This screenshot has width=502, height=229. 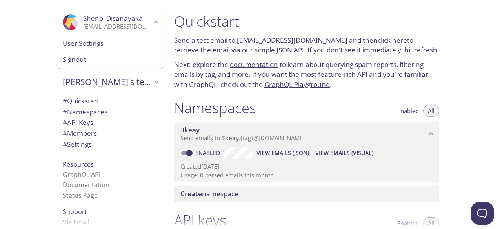 What do you see at coordinates (111, 145) in the screenshot?
I see `div: Team Settings` at bounding box center [111, 145].